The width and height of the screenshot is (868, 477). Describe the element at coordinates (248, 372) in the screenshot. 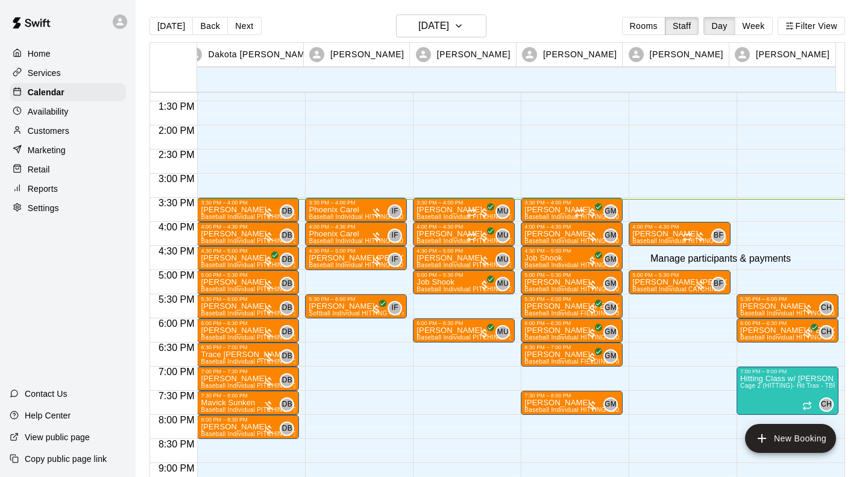

I see `div: 7:00 PM – 7:30 PM` at that location.